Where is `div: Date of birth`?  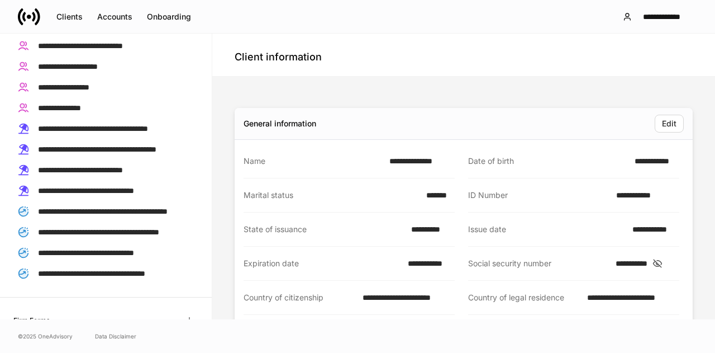 div: Date of birth is located at coordinates (548, 161).